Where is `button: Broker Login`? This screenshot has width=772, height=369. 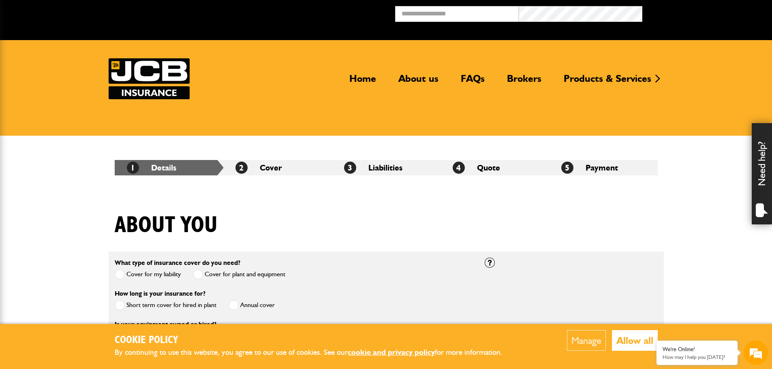 button: Broker Login is located at coordinates (704, 12).